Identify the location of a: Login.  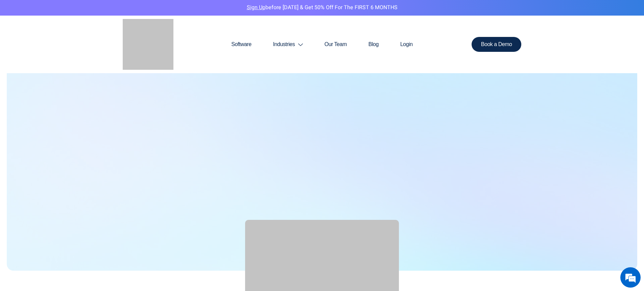
(406, 45).